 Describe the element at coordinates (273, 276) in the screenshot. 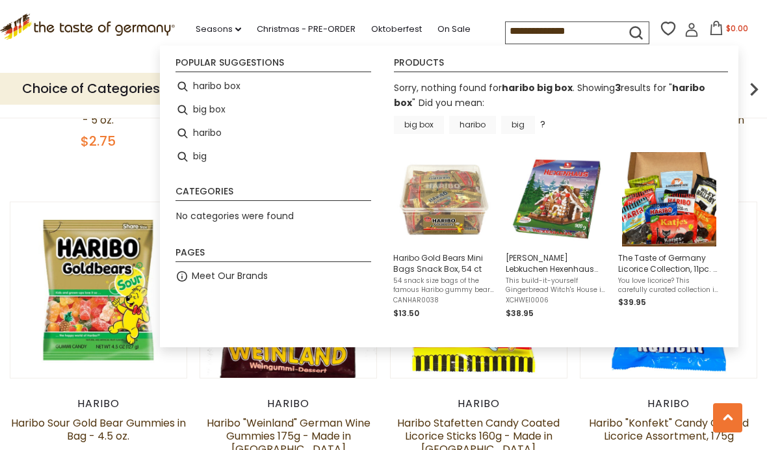

I see `li: Meet Our Brands` at that location.